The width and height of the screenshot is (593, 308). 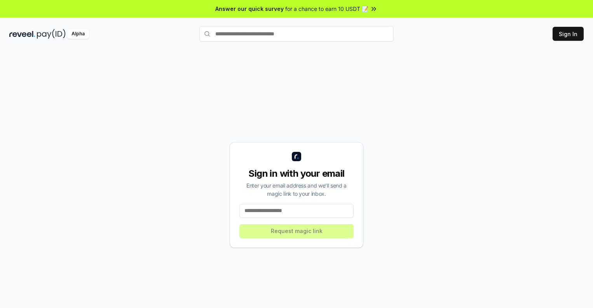 I want to click on img: pay_id, so click(x=51, y=34).